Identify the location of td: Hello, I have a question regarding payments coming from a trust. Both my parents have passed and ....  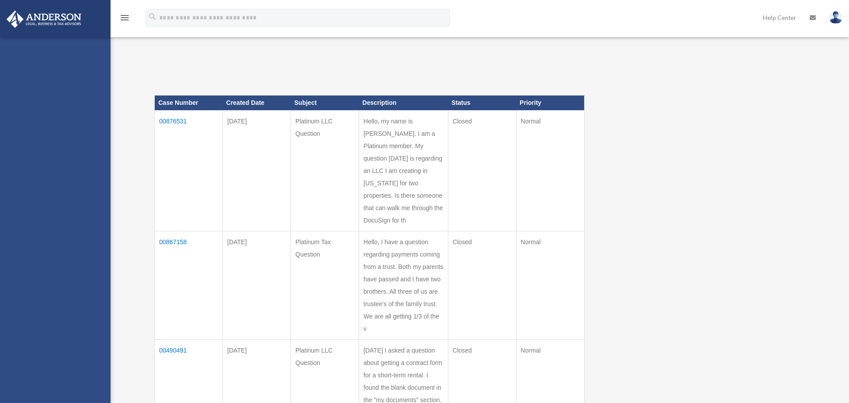
(404, 285).